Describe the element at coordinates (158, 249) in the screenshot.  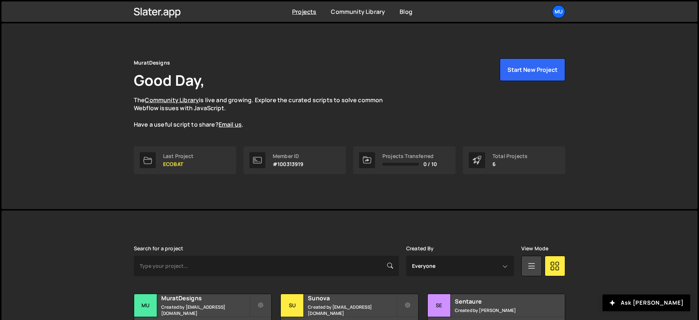
I see `label: Search for a project` at that location.